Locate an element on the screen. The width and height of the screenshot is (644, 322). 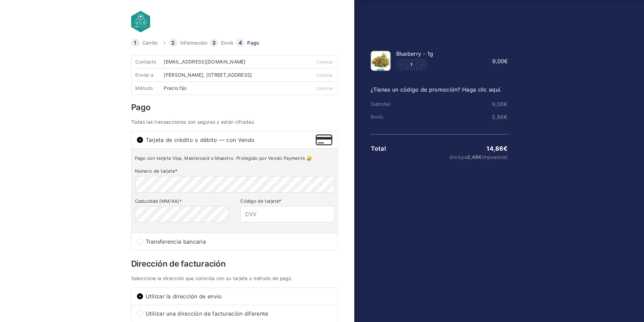
div: Método is located at coordinates (149, 88).